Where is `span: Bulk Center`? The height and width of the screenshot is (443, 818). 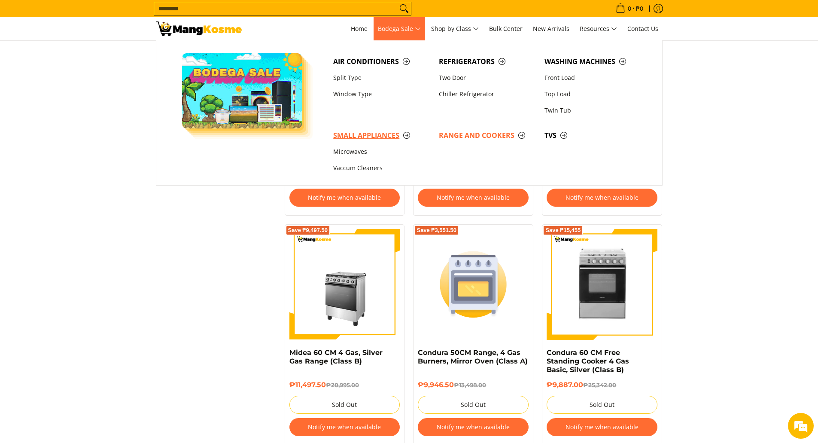
span: Bulk Center is located at coordinates (506, 28).